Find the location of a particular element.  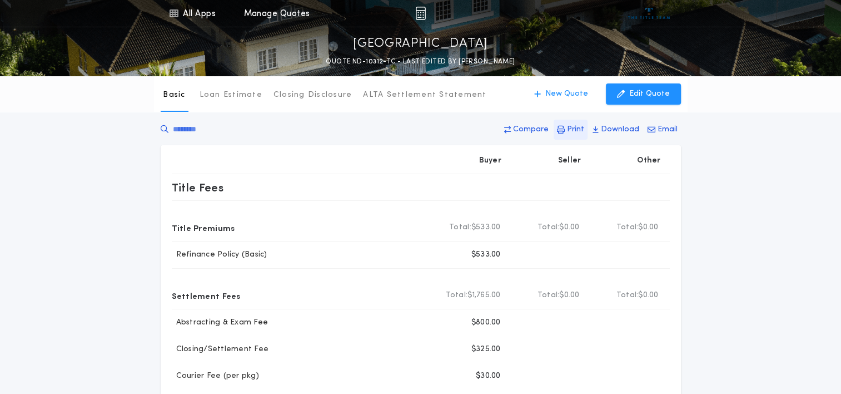

button: Email is located at coordinates (663, 130).